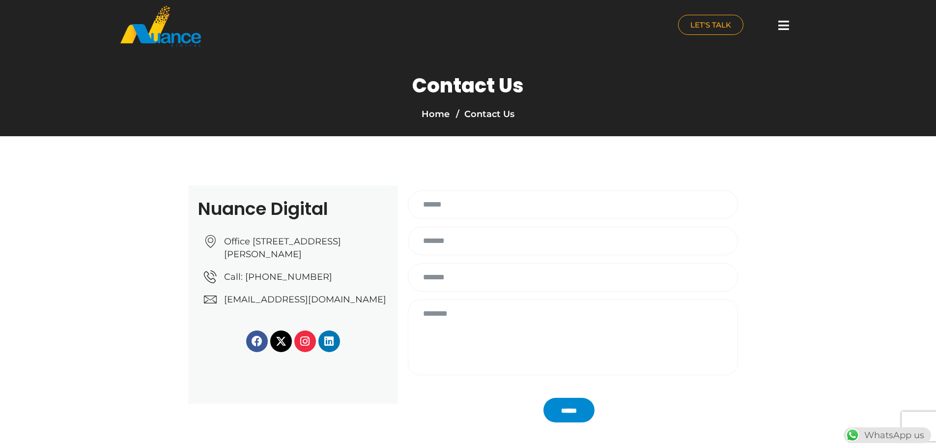  Describe the element at coordinates (468, 86) in the screenshot. I see `h1: Contact Us` at that location.